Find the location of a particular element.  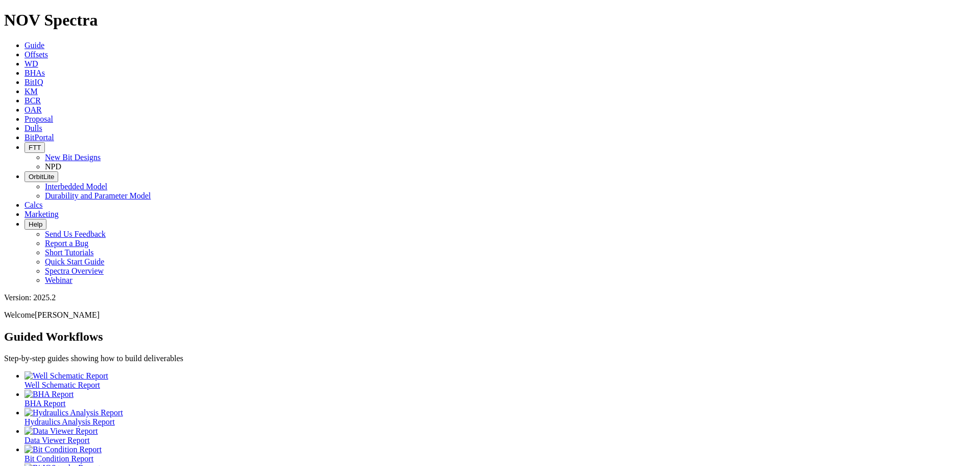

a: Marketing is located at coordinates (41, 214).